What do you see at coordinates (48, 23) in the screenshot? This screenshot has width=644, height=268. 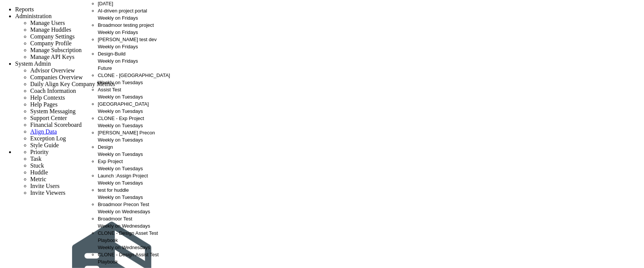 I see `span: Manage Users` at bounding box center [48, 23].